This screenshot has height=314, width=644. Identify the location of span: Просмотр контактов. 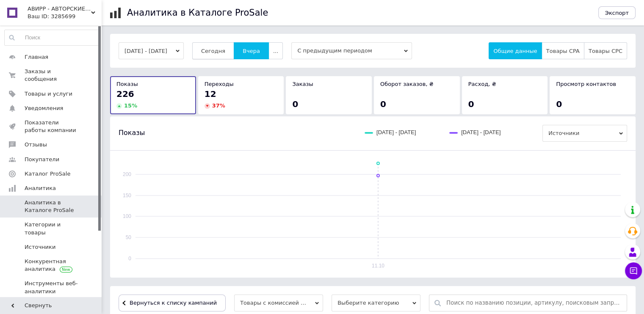
(586, 84).